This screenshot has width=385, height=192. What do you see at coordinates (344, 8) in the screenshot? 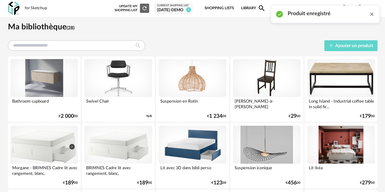
I see `span: Help Circle Outline icon` at bounding box center [344, 8].